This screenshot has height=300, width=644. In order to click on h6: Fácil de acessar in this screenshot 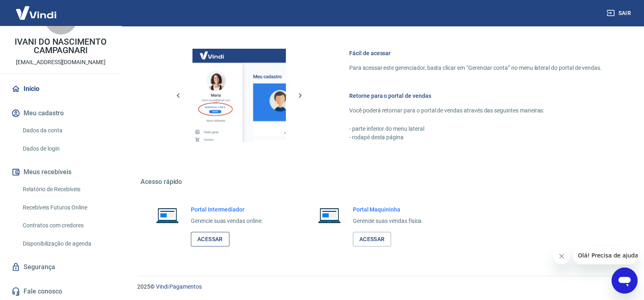, I will do `click(476, 53)`.